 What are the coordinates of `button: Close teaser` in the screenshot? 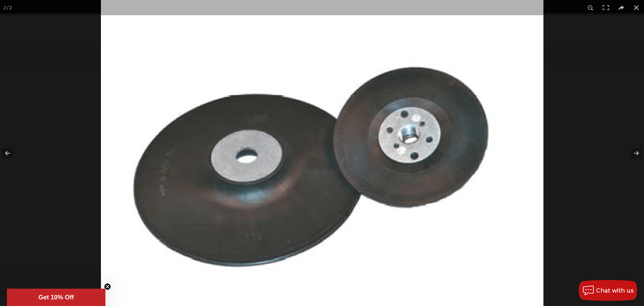 It's located at (108, 286).